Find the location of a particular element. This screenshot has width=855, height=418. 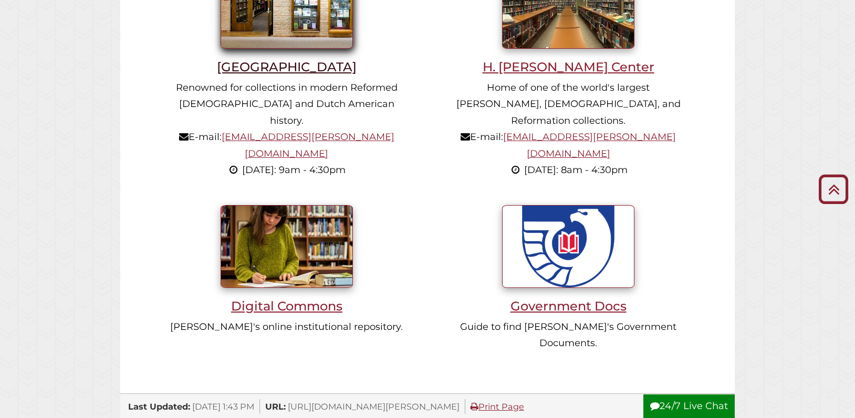

i: Print Page is located at coordinates (474, 407).